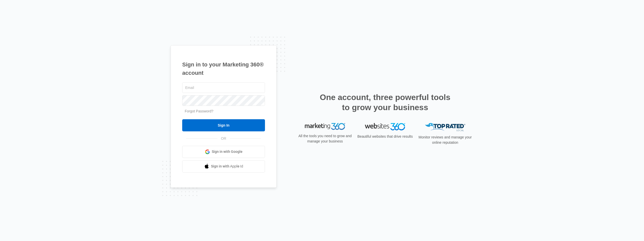 The image size is (644, 241). I want to click on img: Marketing 360, so click(325, 127).